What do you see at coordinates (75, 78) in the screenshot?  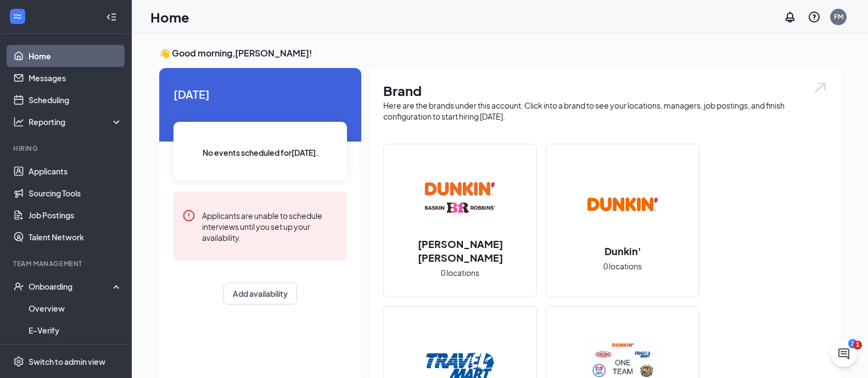 I see `a: Messages` at bounding box center [75, 78].